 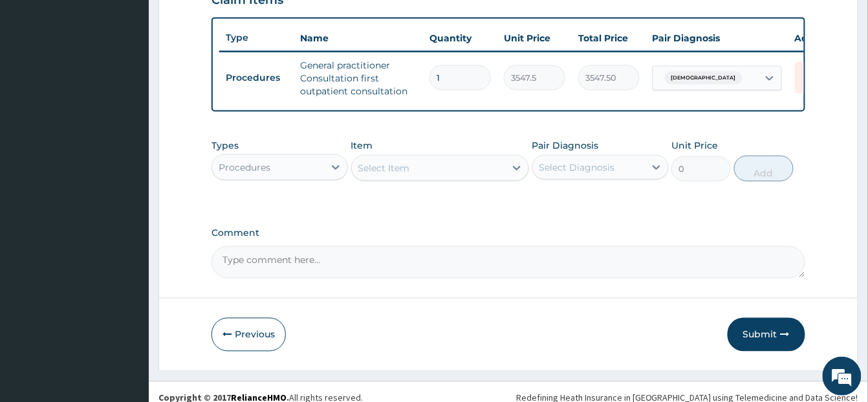 I want to click on div: Select Item, so click(x=384, y=168).